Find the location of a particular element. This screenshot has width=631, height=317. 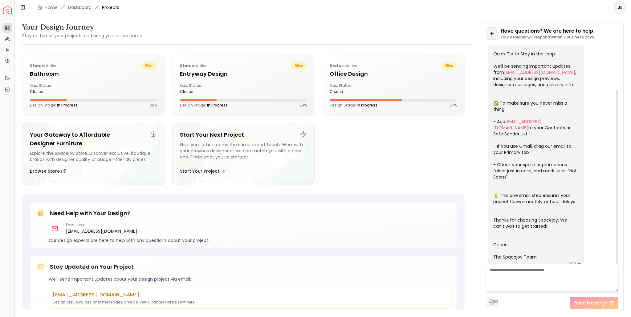

button: Start Your Project is located at coordinates (203, 171).